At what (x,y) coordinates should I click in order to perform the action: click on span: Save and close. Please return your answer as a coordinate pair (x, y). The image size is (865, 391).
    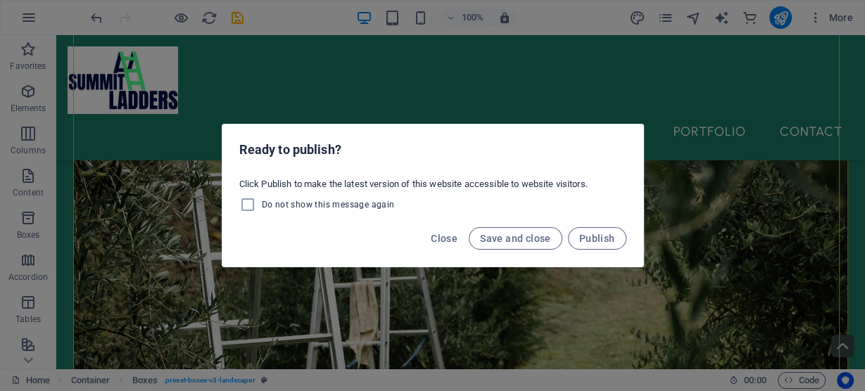
    Looking at the image, I should click on (515, 239).